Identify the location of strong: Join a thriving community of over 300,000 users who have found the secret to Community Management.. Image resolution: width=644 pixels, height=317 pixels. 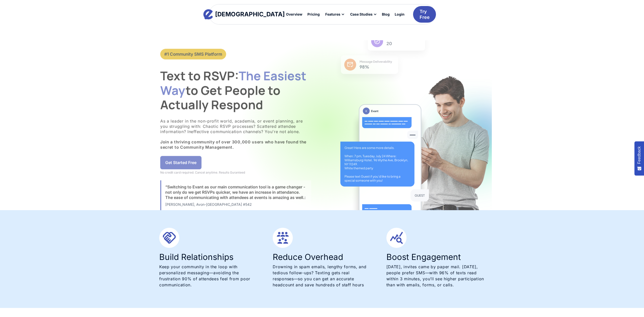
(233, 144).